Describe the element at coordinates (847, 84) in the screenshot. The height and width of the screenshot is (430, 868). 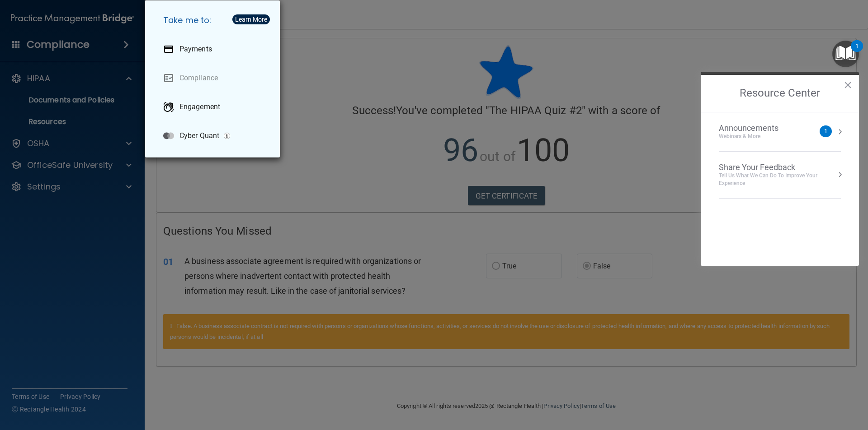
I see `button: Close` at that location.